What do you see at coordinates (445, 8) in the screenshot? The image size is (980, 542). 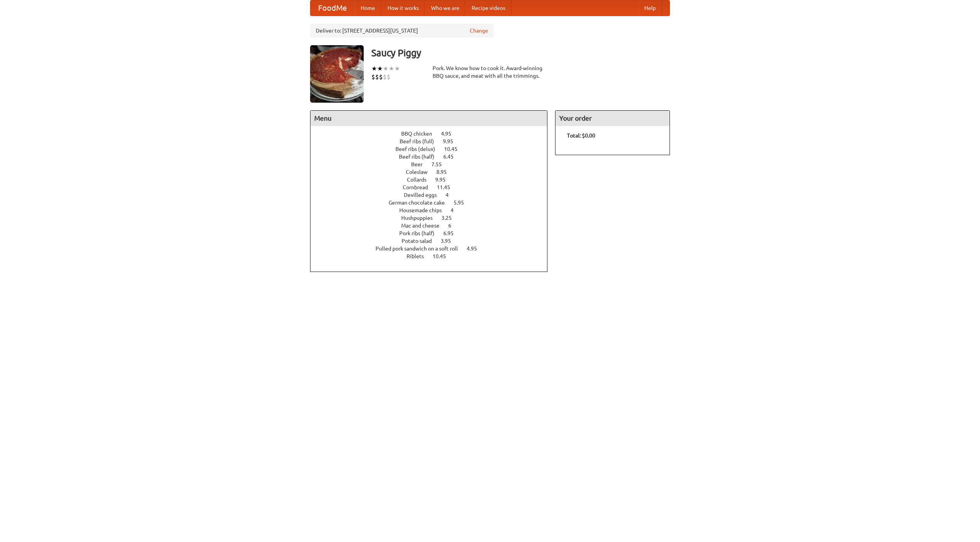 I see `a: Who we are` at bounding box center [445, 8].